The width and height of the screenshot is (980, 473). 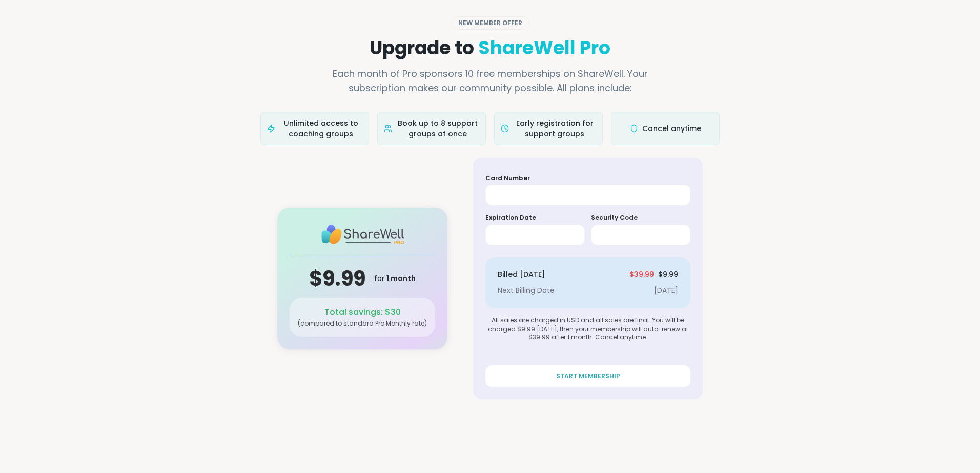 What do you see at coordinates (490, 49) in the screenshot?
I see `h1: Upgrade to` at bounding box center [490, 49].